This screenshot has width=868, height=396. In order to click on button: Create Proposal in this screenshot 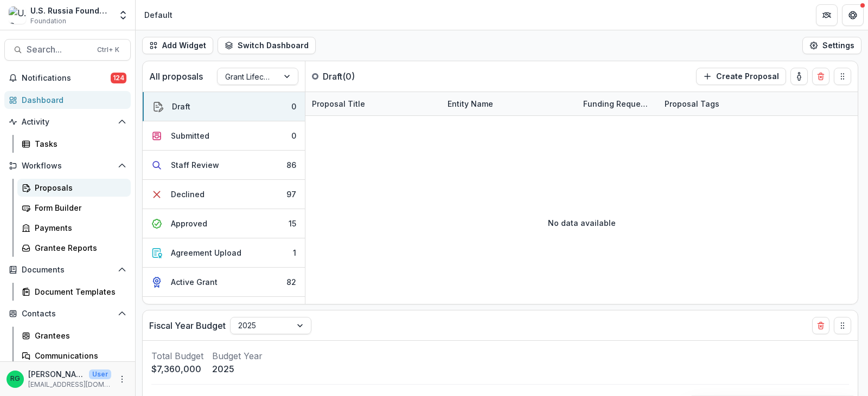, I will do `click(741, 77)`.